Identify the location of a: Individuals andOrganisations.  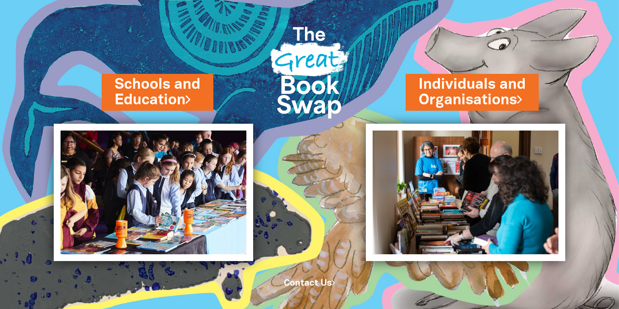
(472, 92).